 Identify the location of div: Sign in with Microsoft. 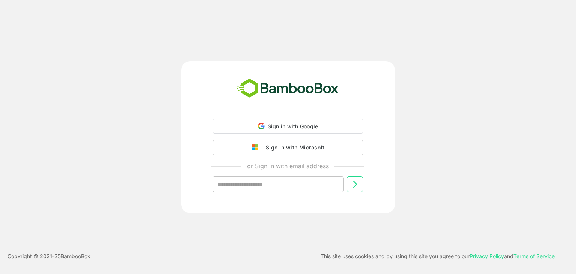
(293, 147).